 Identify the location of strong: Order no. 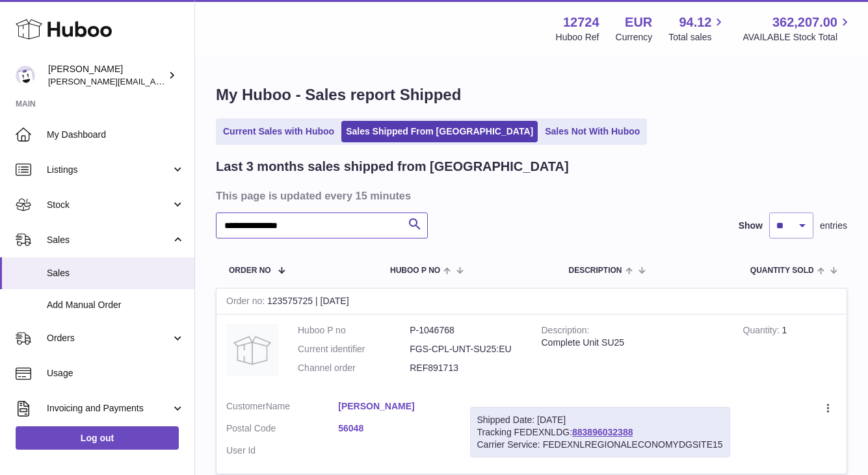
(246, 302).